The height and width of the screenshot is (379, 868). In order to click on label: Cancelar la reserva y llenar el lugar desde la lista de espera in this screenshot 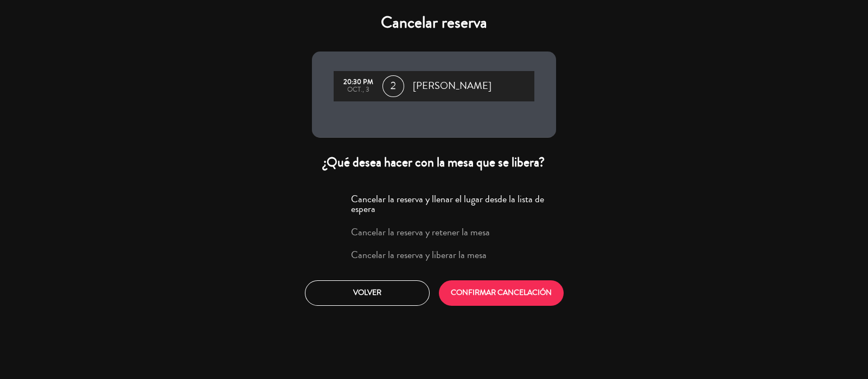, I will do `click(450, 204)`.